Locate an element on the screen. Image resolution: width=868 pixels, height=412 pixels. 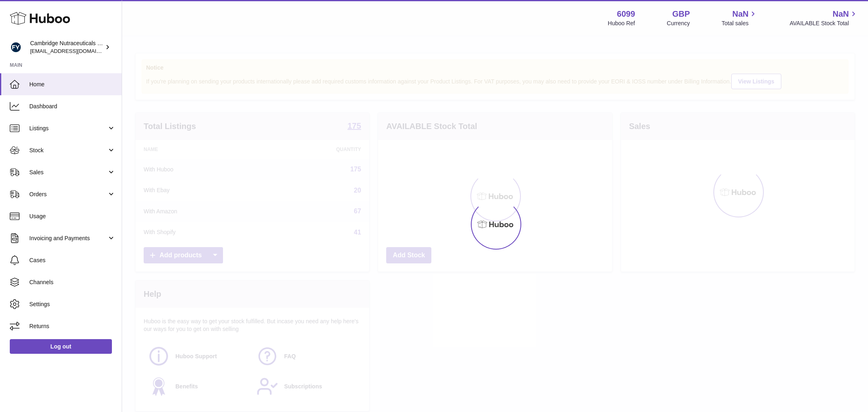
span: Listings is located at coordinates (68, 128).